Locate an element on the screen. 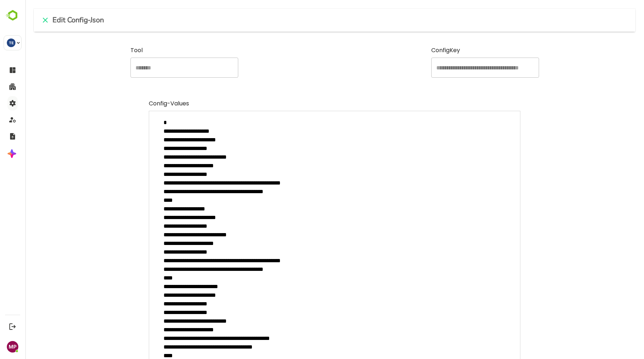 This screenshot has height=359, width=644. div: TE is located at coordinates (11, 43).